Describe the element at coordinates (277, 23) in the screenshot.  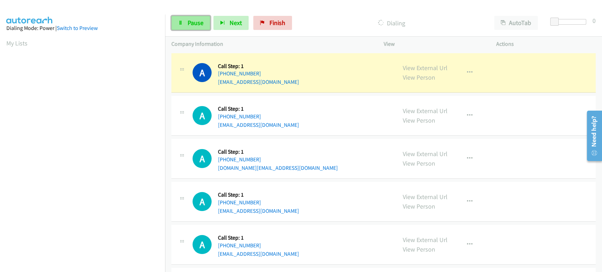
I see `span: Finish` at that location.